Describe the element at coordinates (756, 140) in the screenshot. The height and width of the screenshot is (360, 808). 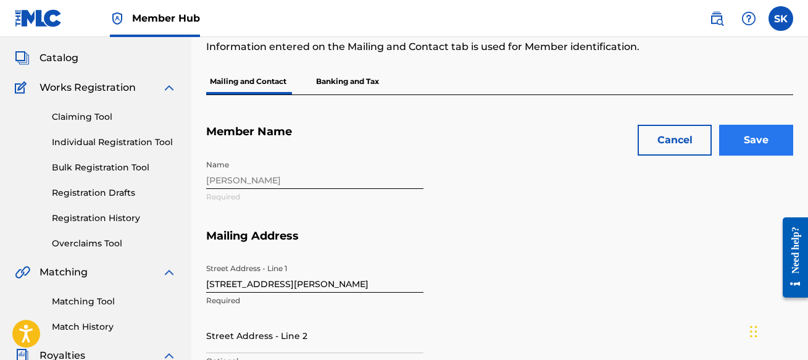
I see `input: Save` at that location.